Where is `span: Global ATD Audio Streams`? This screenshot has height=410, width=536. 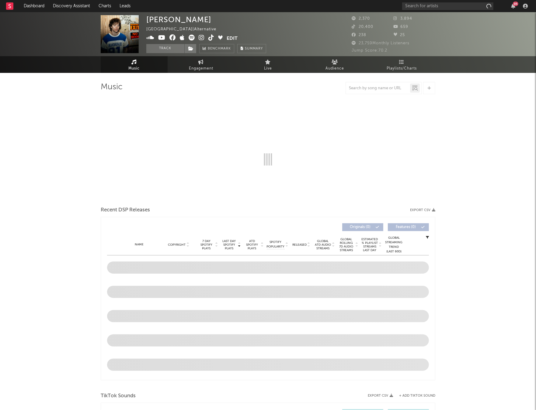
span: Global ATD Audio Streams is located at coordinates (322, 245).